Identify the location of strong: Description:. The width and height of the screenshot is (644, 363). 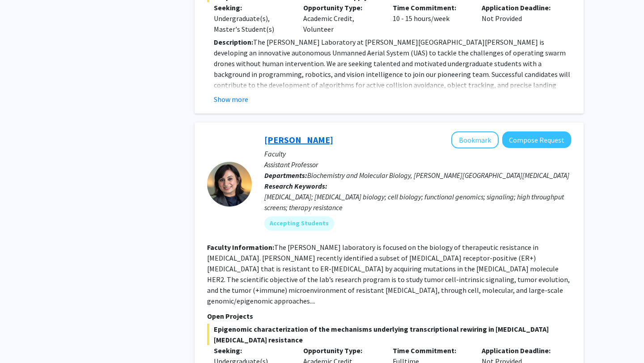
(234, 42).